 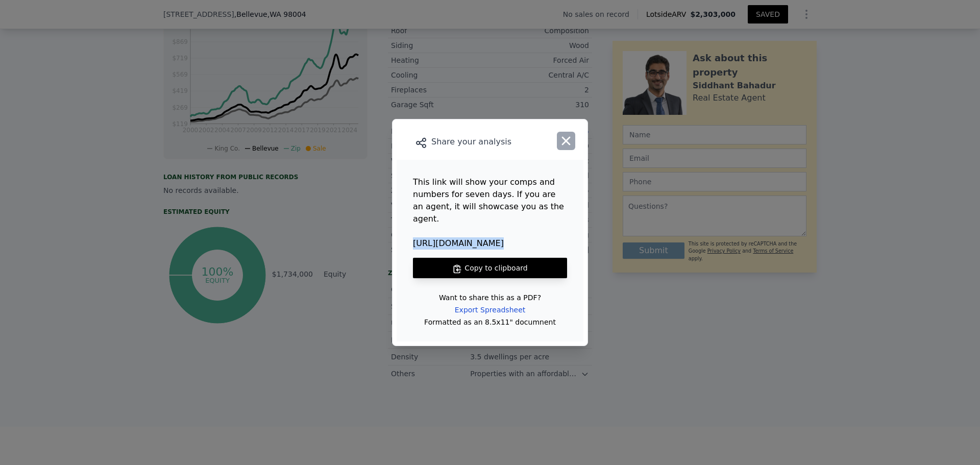 What do you see at coordinates (490, 310) in the screenshot?
I see `div: Export Spreadsheet` at bounding box center [490, 310].